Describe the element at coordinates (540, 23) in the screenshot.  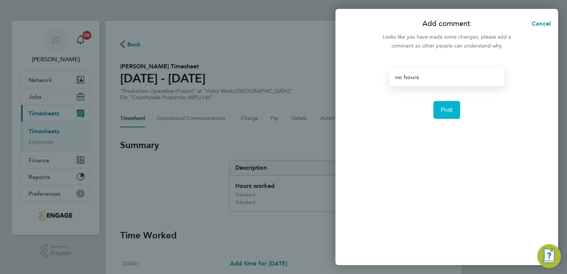
I see `span: Cancel` at that location.